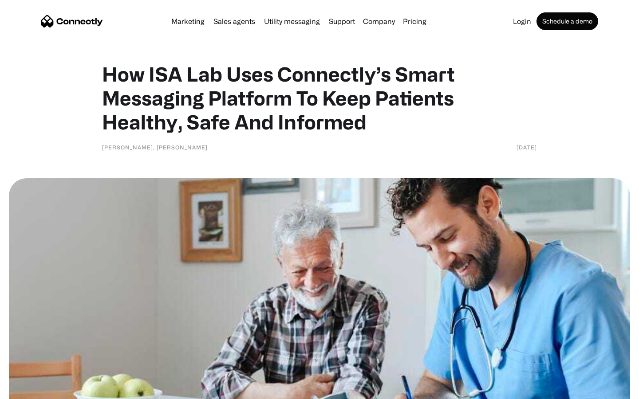  I want to click on a: Marketing, so click(188, 21).